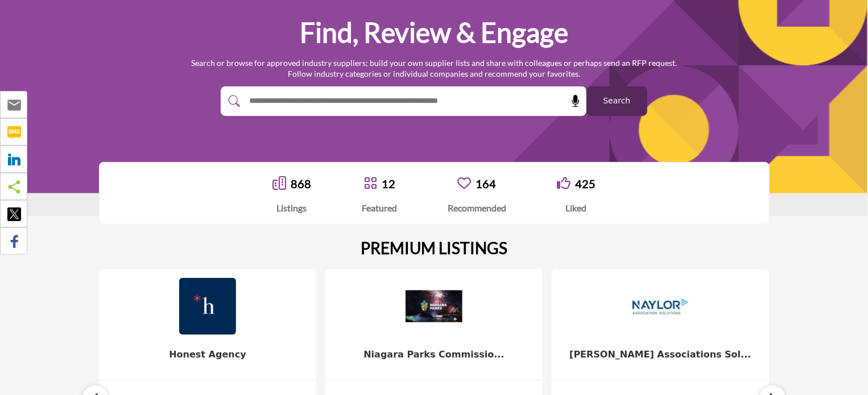  I want to click on a: Go to Recommended, so click(464, 184).